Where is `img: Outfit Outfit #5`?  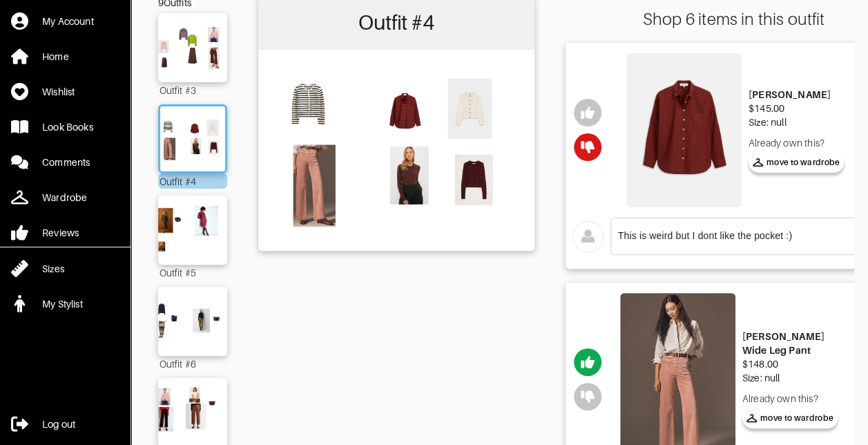
img: Outfit Outfit #5 is located at coordinates (192, 230).